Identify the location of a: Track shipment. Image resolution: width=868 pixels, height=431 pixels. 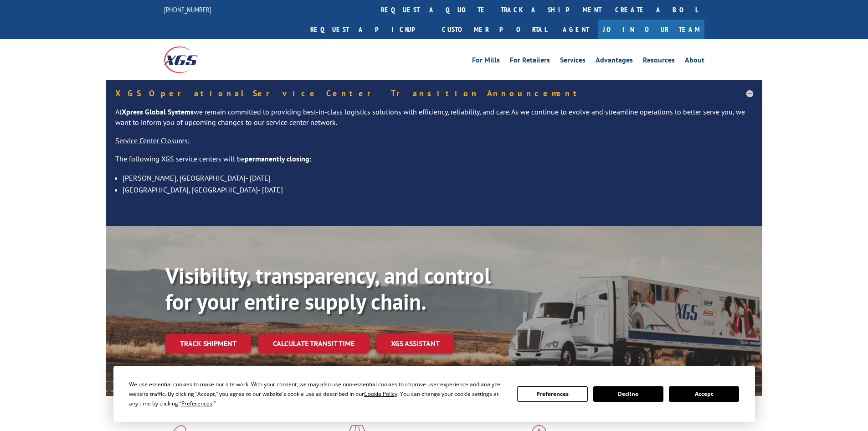
(209, 343).